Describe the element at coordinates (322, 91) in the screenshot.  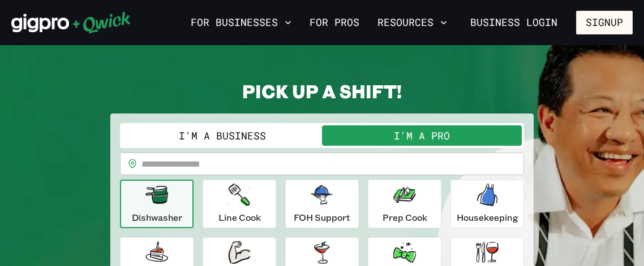
I see `h2: PICK UP A SHIFT!` at that location.